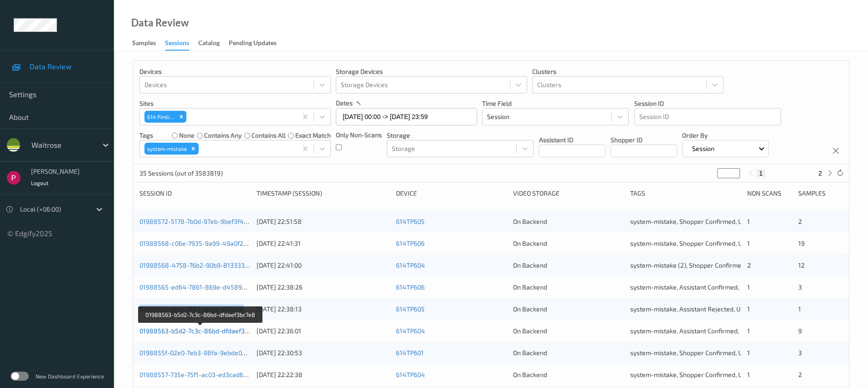 The image size is (868, 388). Describe the element at coordinates (146, 135) in the screenshot. I see `p: Tags` at that location.